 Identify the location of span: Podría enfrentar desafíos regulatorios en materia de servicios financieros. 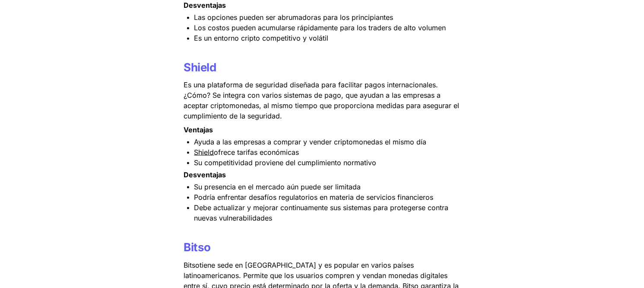
(314, 197).